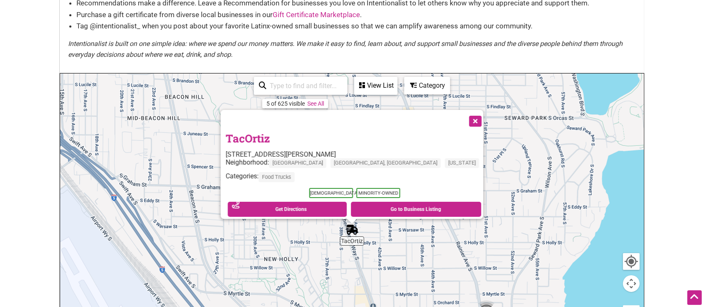 The width and height of the screenshot is (704, 307). Describe the element at coordinates (356, 26) in the screenshot. I see `li: Tag @intentionalist_ when you post about your favorite Latinx-owned small businesses so that we c...` at that location.